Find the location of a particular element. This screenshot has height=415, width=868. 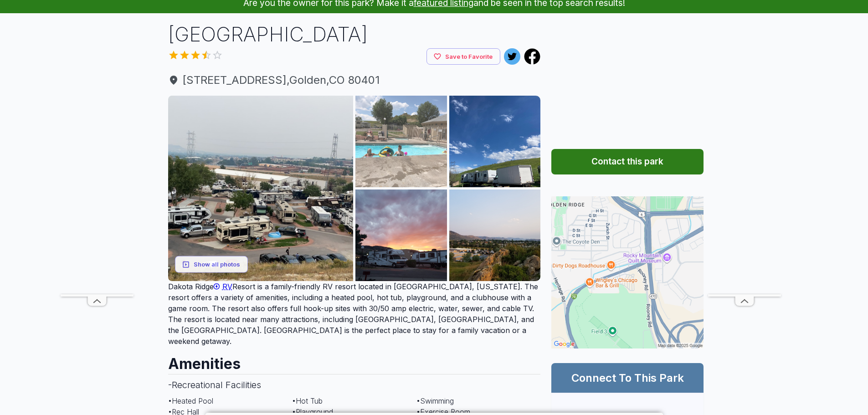

img: AAcXr8rb7hHTraW7nLwzERJavViJ8BRfwRic_wePhKpHw5j6mH99G4iggB2LSbFOQum2httgyziCycRcmnGuce1ntGGCp-MFp... is located at coordinates (495, 235).